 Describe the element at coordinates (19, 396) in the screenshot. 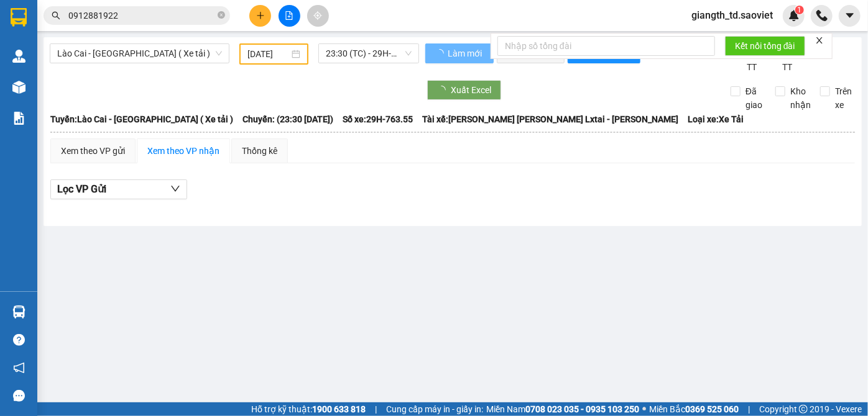

I see `span: message` at that location.